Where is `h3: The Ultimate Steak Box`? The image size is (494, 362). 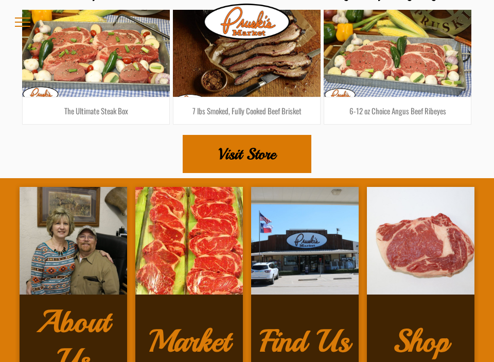
h3: The Ultimate Steak Box is located at coordinates (96, 111).